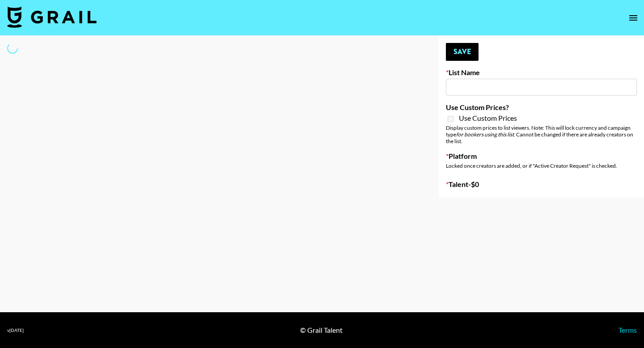 This screenshot has width=644, height=348. Describe the element at coordinates (541, 184) in the screenshot. I see `label: Talent - $ 0` at that location.